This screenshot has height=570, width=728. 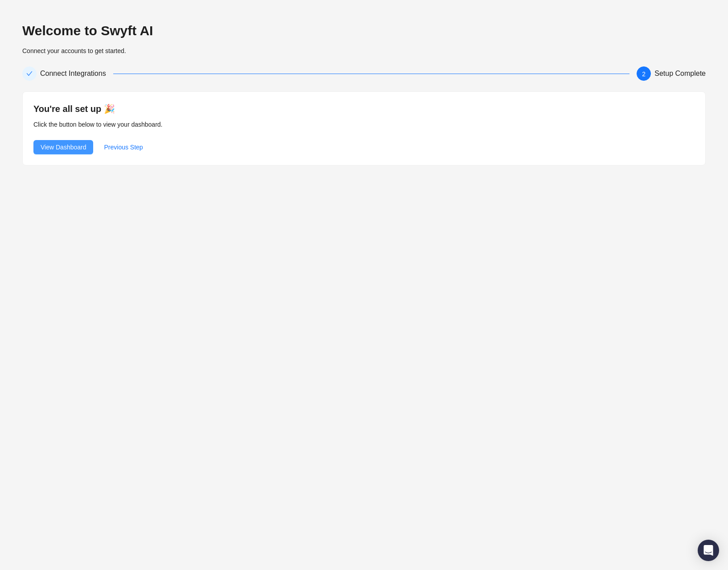 I want to click on div: Open Intercom Messenger, so click(x=709, y=550).